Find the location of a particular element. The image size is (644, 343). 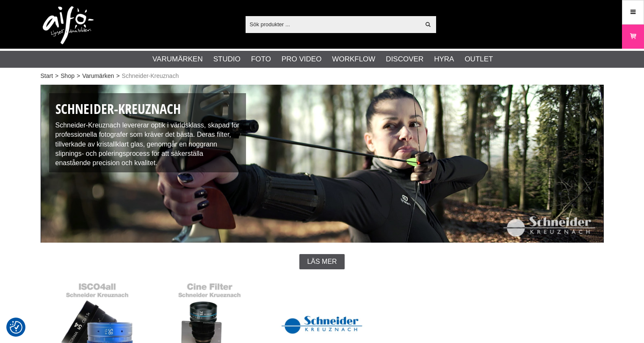

a: Discover is located at coordinates (404, 59).